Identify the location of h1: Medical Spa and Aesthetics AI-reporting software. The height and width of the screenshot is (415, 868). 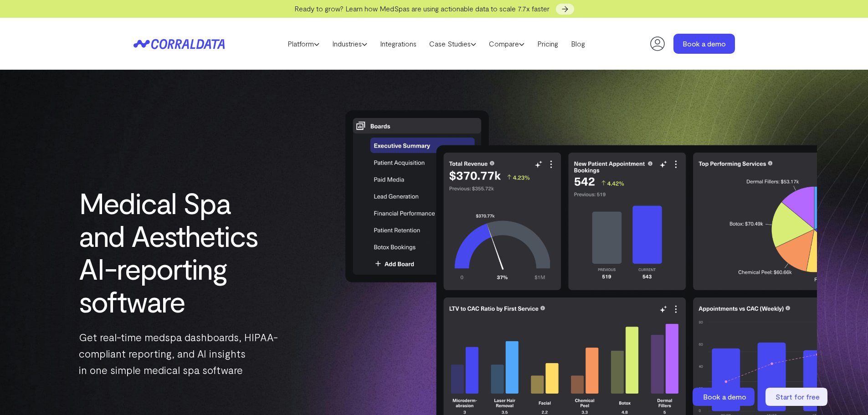
(179, 252).